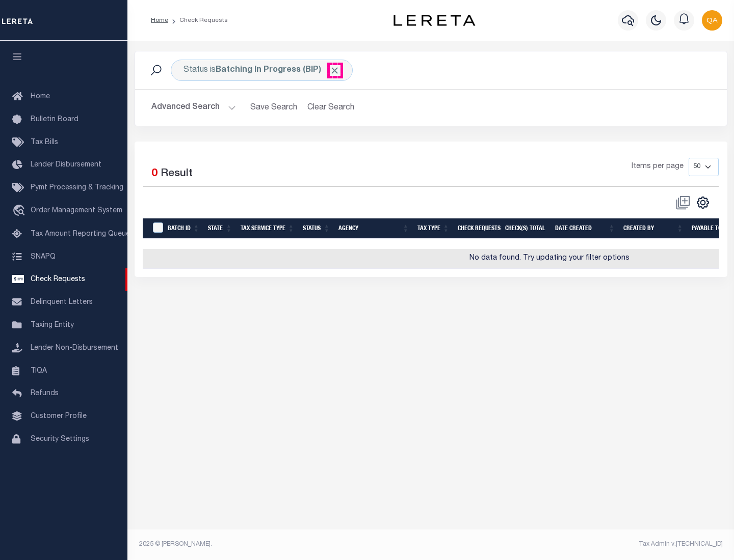  Describe the element at coordinates (80, 234) in the screenshot. I see `span: Tax Amount Reporting Queue` at that location.